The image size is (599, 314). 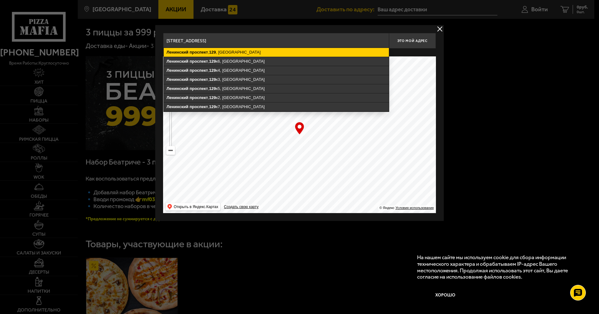 What do you see at coordinates (445, 296) in the screenshot?
I see `button: Хорошо` at bounding box center [445, 296].